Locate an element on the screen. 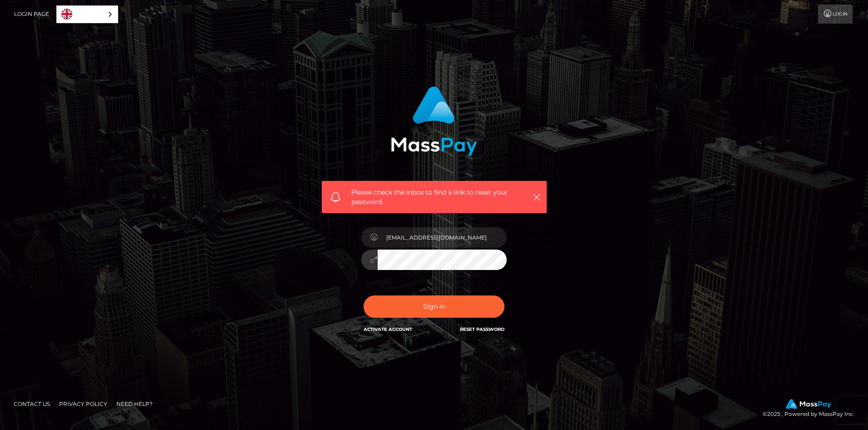  a: Login is located at coordinates (835, 14).